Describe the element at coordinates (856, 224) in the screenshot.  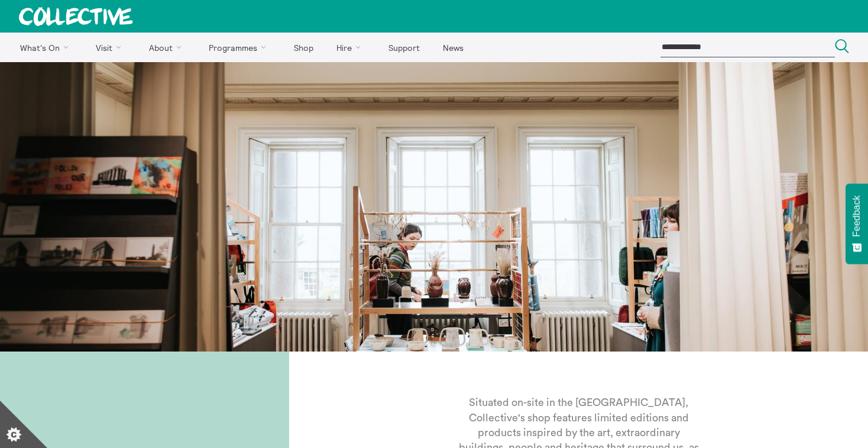
I see `button: Feedback - Show survey` at that location.